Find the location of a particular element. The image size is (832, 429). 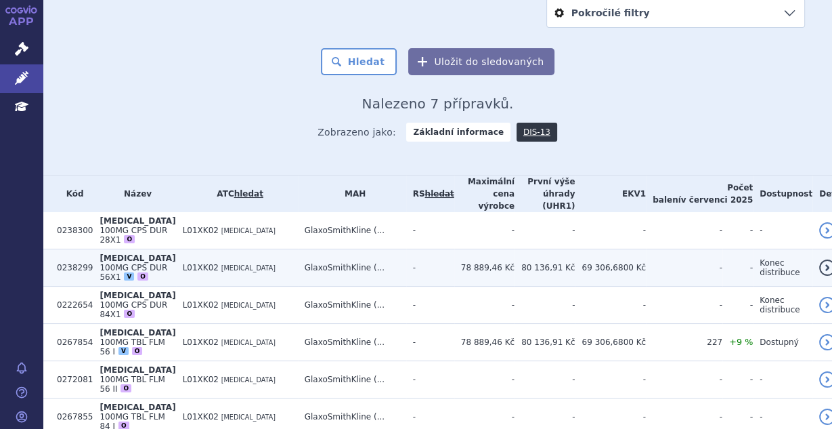

span: 100MG CPS DUR 56X1 is located at coordinates (133, 272).